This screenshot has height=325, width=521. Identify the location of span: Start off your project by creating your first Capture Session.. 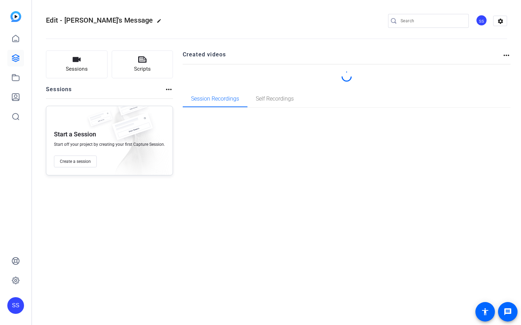
(109, 144).